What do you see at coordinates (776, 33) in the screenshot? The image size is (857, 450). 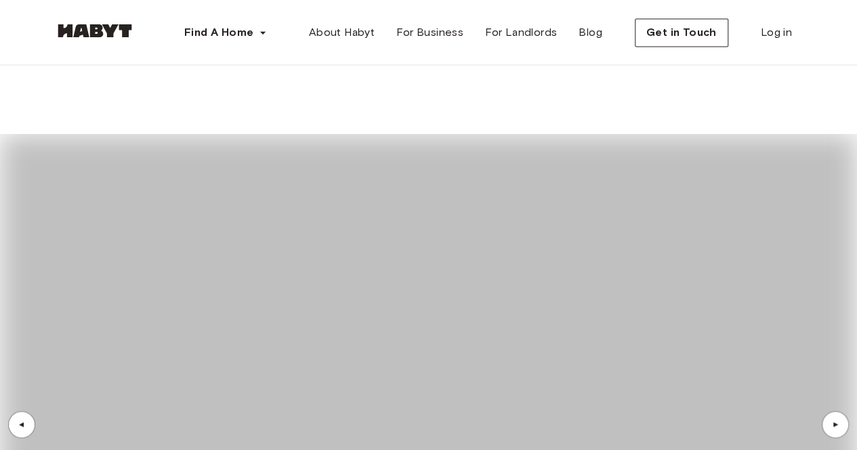 I see `span: Log in` at bounding box center [776, 33].